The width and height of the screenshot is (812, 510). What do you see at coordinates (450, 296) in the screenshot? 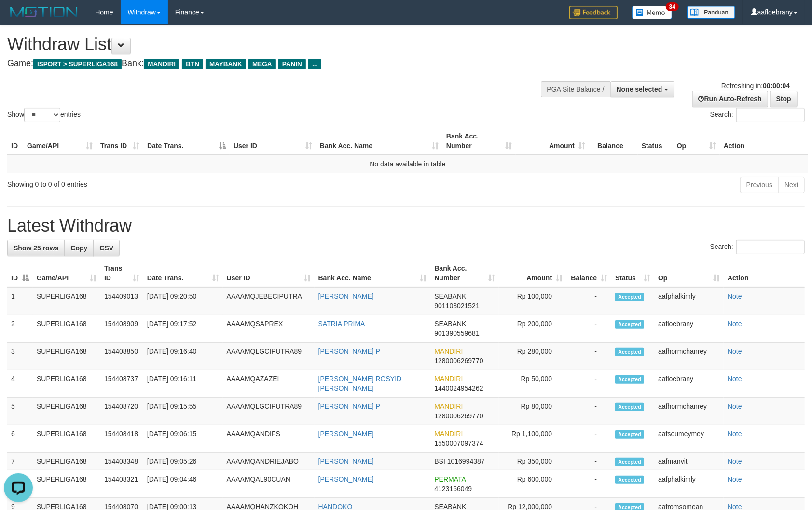
I see `span: SEABANK` at bounding box center [450, 296].